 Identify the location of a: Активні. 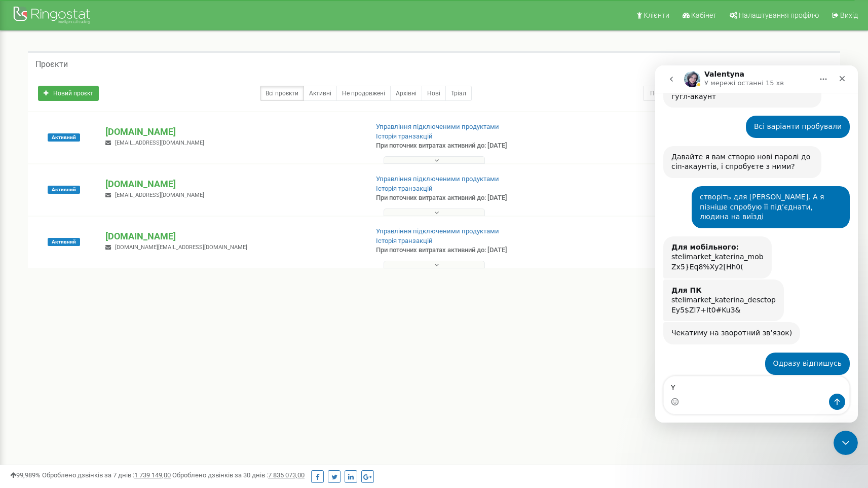
(320, 94).